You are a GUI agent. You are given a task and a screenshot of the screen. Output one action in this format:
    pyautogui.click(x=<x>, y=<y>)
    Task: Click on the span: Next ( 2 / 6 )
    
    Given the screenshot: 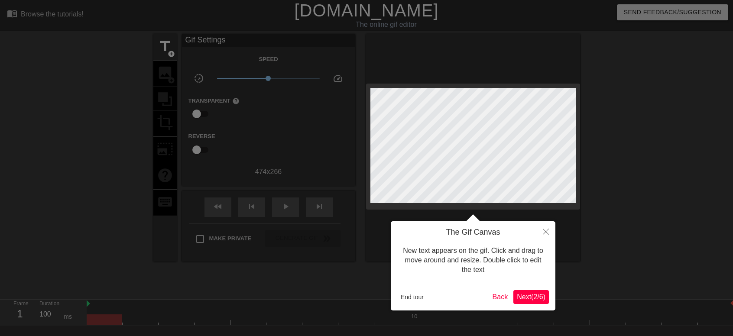 What is the action you would take?
    pyautogui.click(x=531, y=297)
    